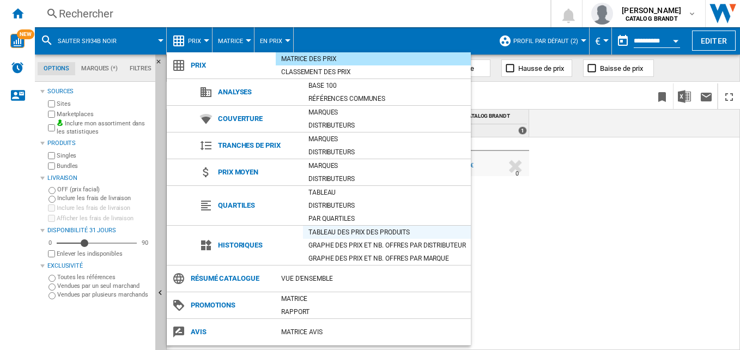 The image size is (740, 350). I want to click on span: Quartiles, so click(258, 205).